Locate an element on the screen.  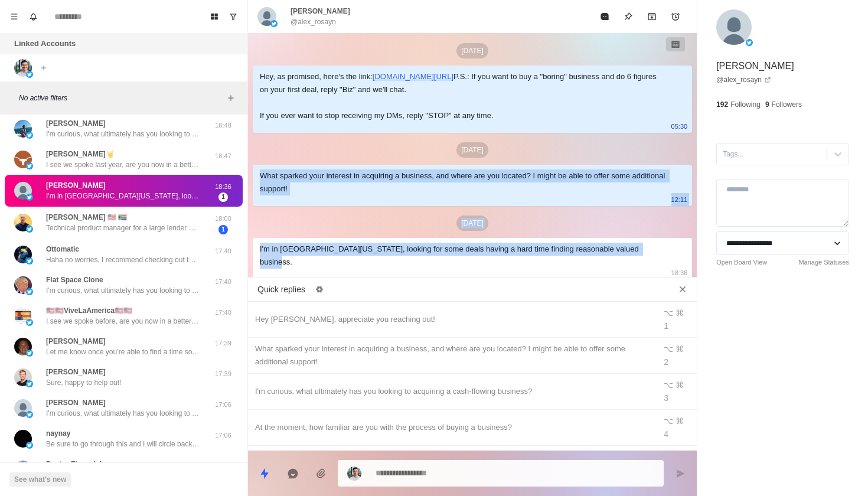
button: Archive is located at coordinates (652, 16).